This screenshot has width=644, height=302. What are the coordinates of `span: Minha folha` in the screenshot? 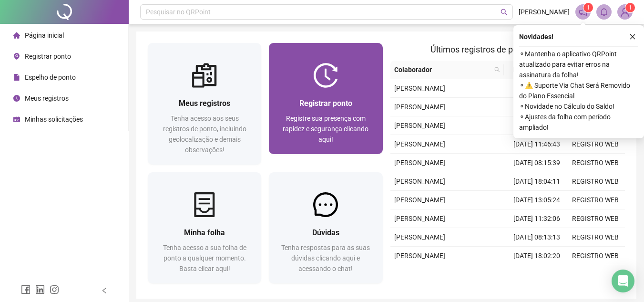 It's located at (204, 232).